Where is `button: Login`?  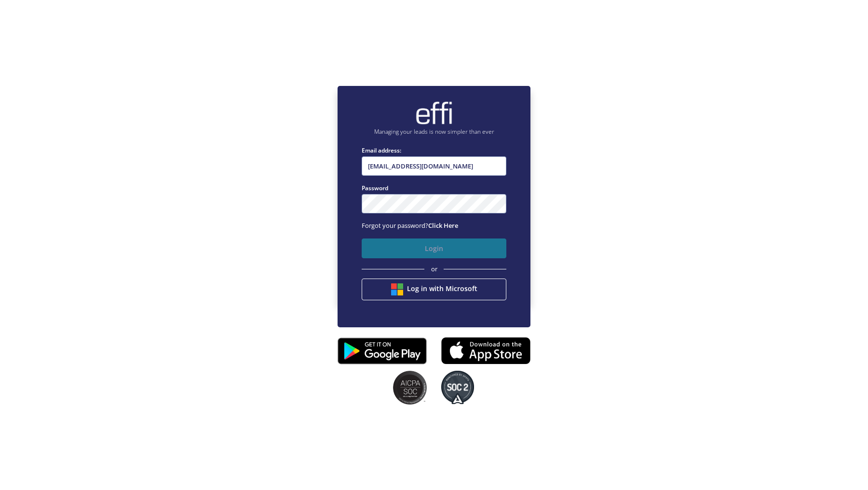
button: Login is located at coordinates (434, 248).